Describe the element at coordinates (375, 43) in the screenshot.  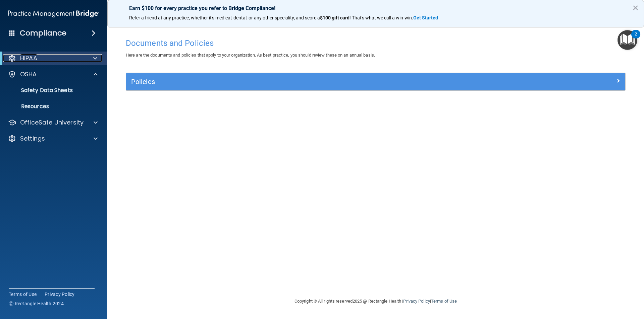
I see `h4: Documents and Policies` at that location.